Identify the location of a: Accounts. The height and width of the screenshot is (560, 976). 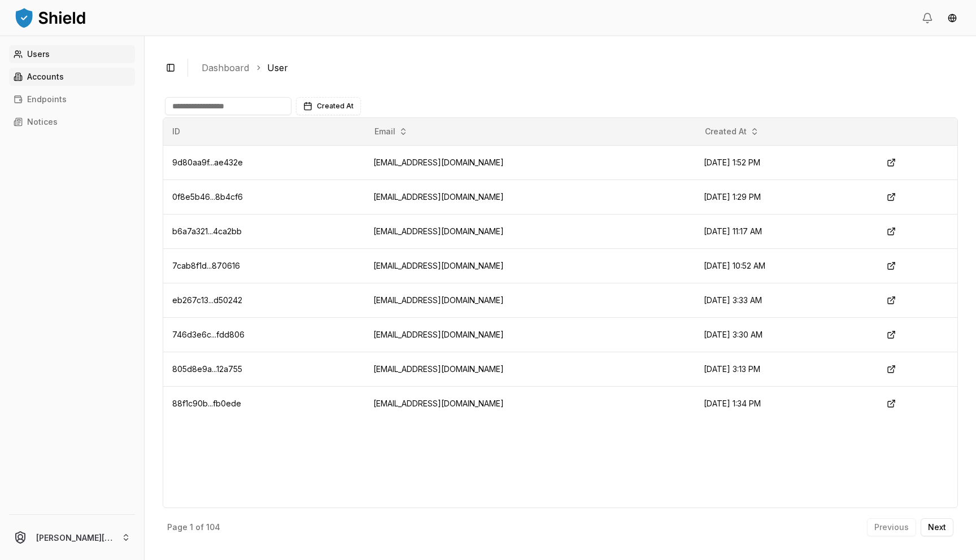
(72, 77).